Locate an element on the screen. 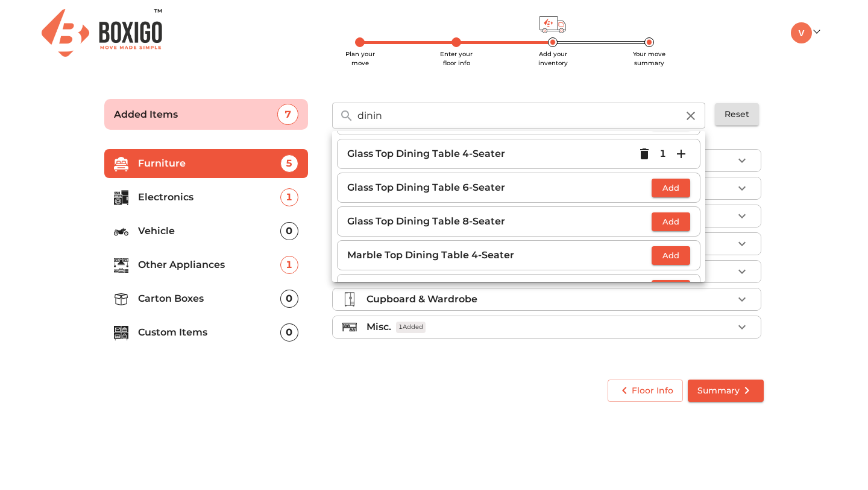  div: 5 is located at coordinates (289, 163).